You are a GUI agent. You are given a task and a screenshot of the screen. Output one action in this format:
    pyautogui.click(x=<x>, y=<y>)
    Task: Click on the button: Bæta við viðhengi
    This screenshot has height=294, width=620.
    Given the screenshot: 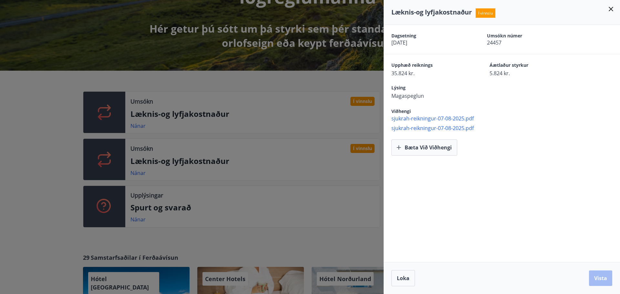 What is the action you would take?
    pyautogui.click(x=424, y=148)
    